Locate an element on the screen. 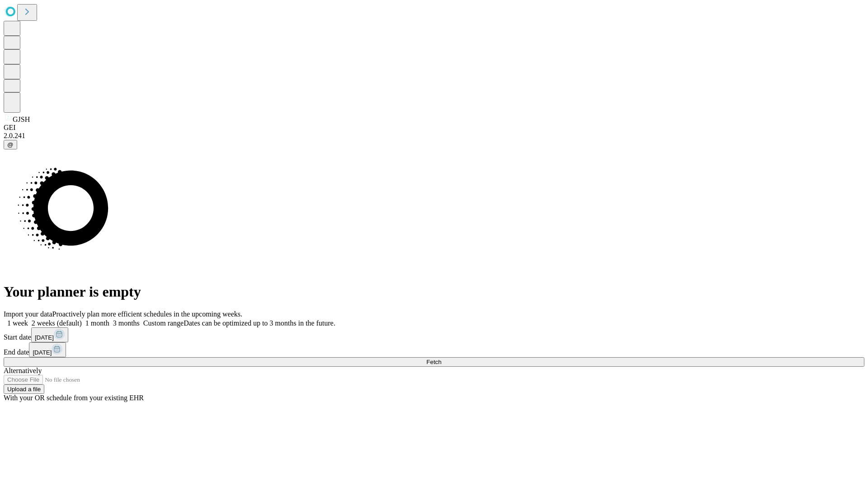 Image resolution: width=868 pixels, height=489 pixels. span: 1 week is located at coordinates (18, 323).